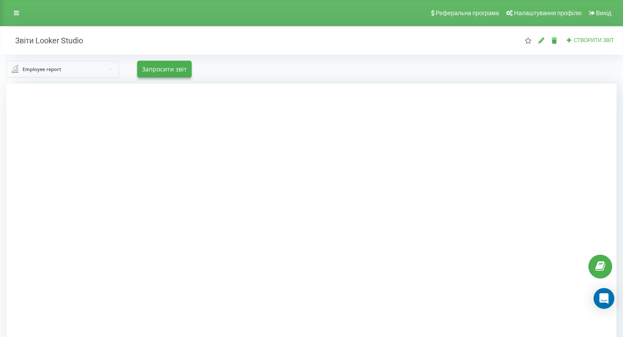  What do you see at coordinates (591, 40) in the screenshot?
I see `button: Створити звіт` at bounding box center [591, 40].